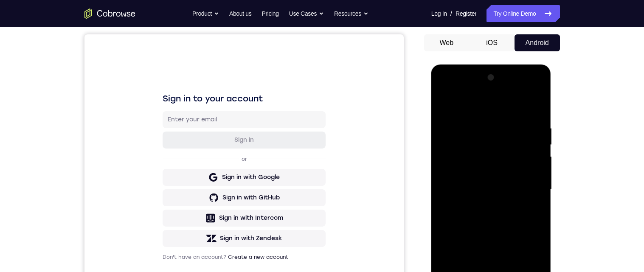 Image resolution: width=644 pixels, height=272 pixels. What do you see at coordinates (160, 164) in the screenshot?
I see `button: Sign in with GitHub` at bounding box center [160, 164].